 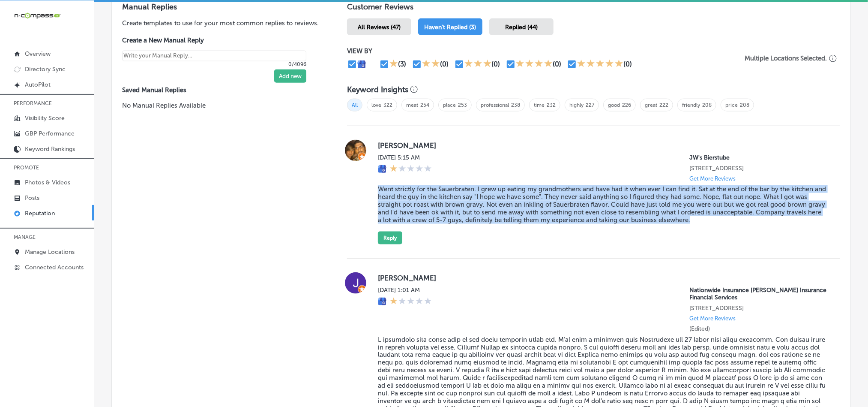 I want to click on button: Add new, so click(x=290, y=76).